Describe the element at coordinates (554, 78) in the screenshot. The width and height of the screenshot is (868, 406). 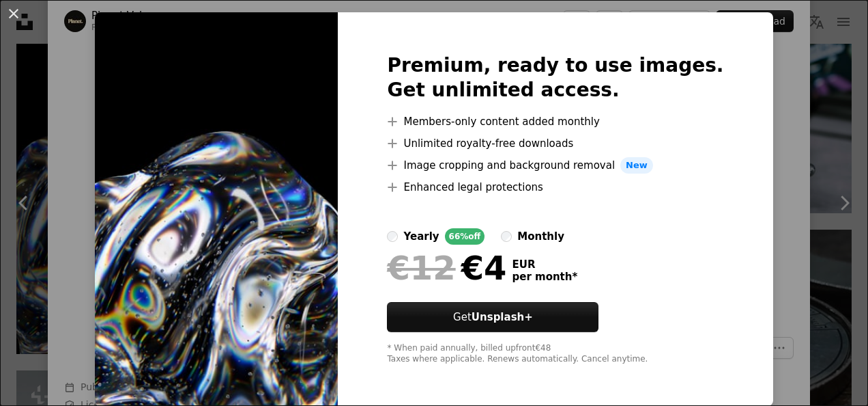
I see `h2: Premium, ready to use images. Get unlimited access.` at that location.